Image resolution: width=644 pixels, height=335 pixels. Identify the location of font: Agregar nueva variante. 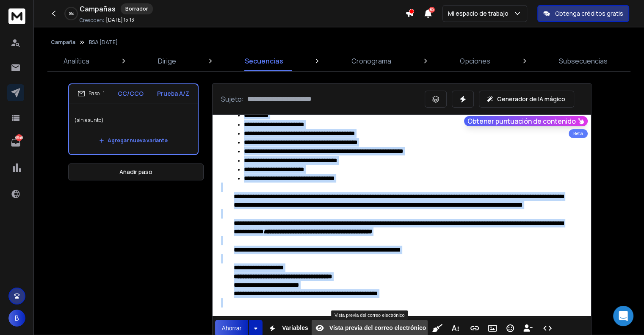
(138, 140).